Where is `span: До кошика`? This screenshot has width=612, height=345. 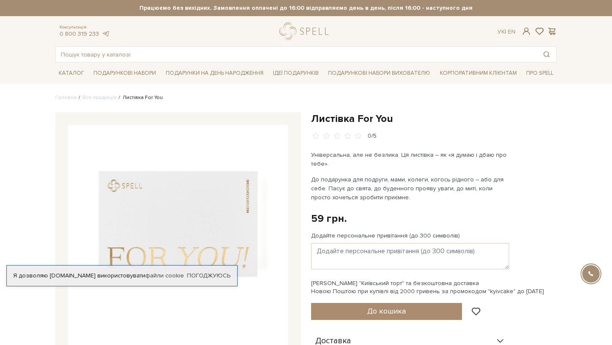
span: До кошика is located at coordinates (386, 311).